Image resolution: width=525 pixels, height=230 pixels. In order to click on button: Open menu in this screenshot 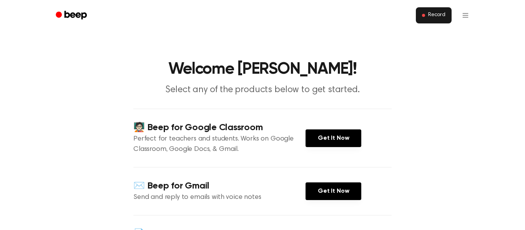, I will do `click(465, 15)`.